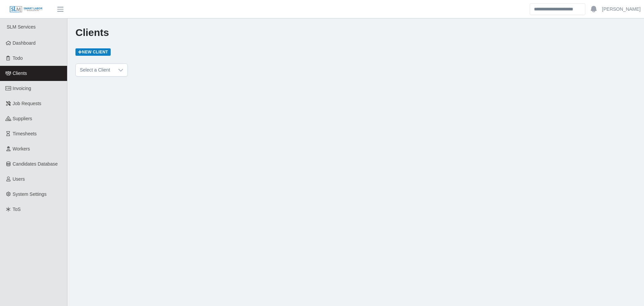 This screenshot has height=306, width=644. Describe the element at coordinates (93, 52) in the screenshot. I see `a: New Client` at that location.